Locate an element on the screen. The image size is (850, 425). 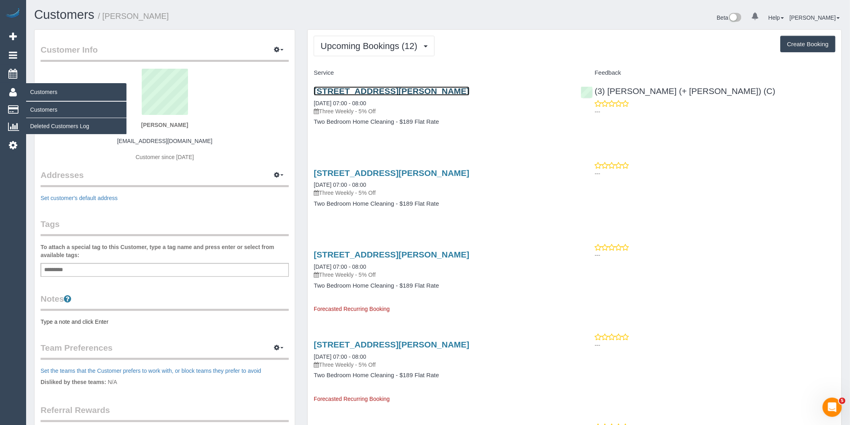
legend: Notes is located at coordinates (165, 302).